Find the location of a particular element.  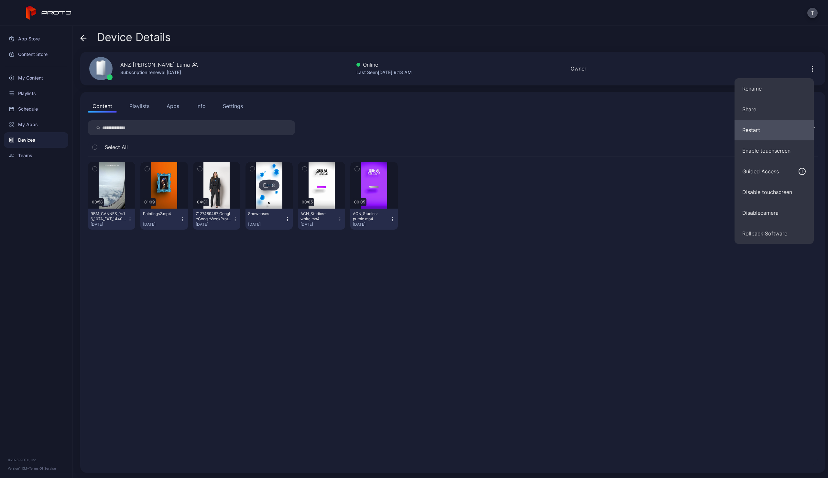

div: Paintings2.mp4 is located at coordinates (161, 214).